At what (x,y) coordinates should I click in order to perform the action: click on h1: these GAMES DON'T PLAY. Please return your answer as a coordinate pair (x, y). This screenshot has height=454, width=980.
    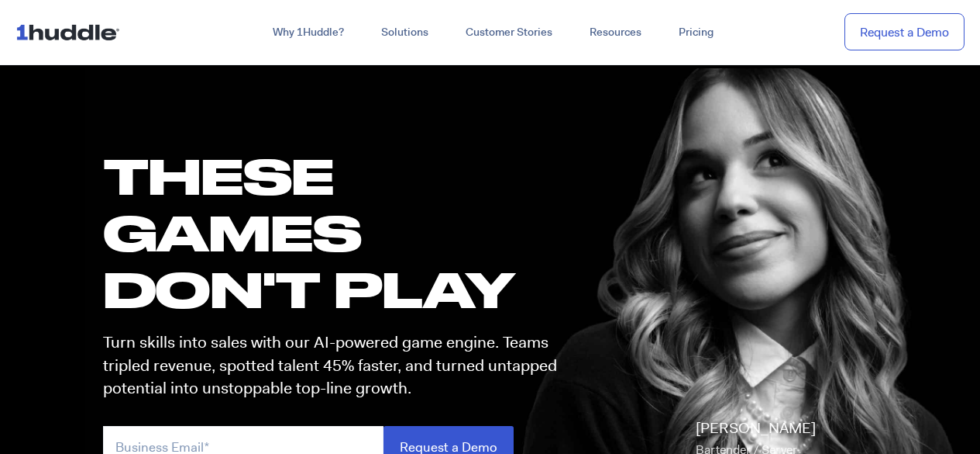
    Looking at the image, I should click on (337, 233).